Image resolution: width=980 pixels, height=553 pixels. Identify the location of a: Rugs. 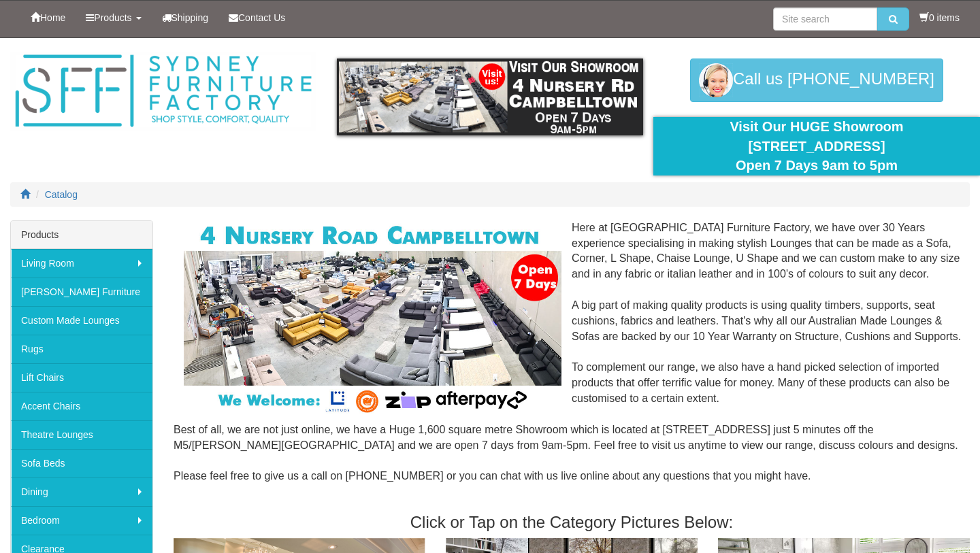
(82, 349).